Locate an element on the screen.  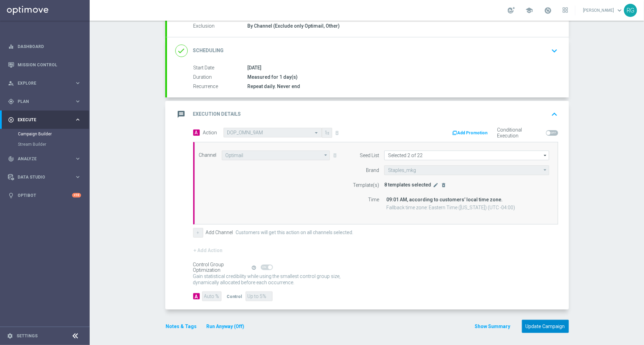
div: Optibot is located at coordinates (44, 195).